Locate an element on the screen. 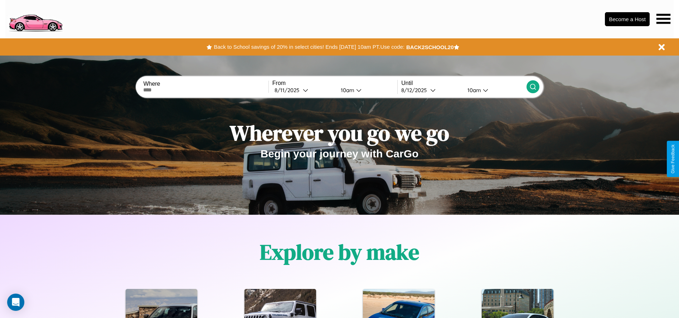 This screenshot has height=318, width=679. div: Give Feedback is located at coordinates (673, 159).